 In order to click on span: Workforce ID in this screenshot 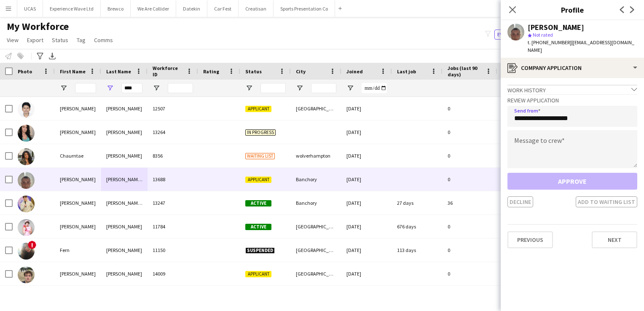, I will do `click(167, 71)`.